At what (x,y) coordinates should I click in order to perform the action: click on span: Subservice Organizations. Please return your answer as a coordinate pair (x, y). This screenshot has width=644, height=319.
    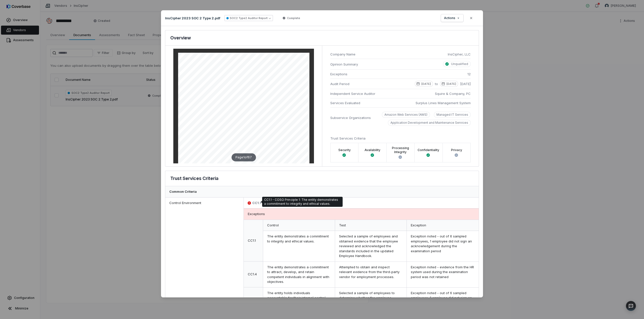
    Looking at the image, I should click on (350, 117).